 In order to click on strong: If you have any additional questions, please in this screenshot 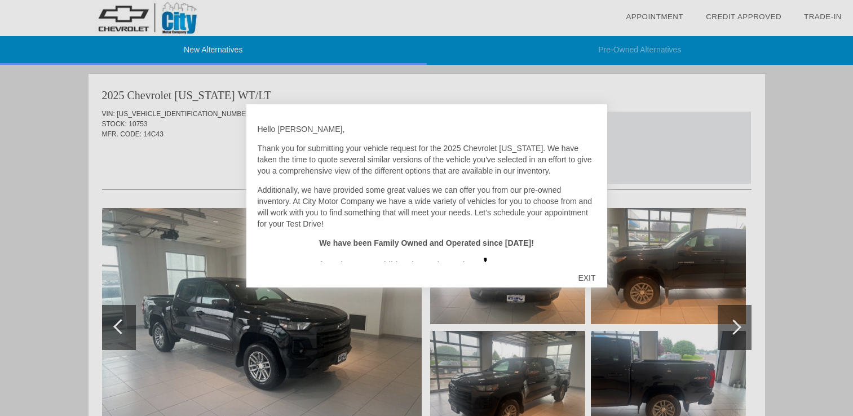, I will do `click(426, 265)`.